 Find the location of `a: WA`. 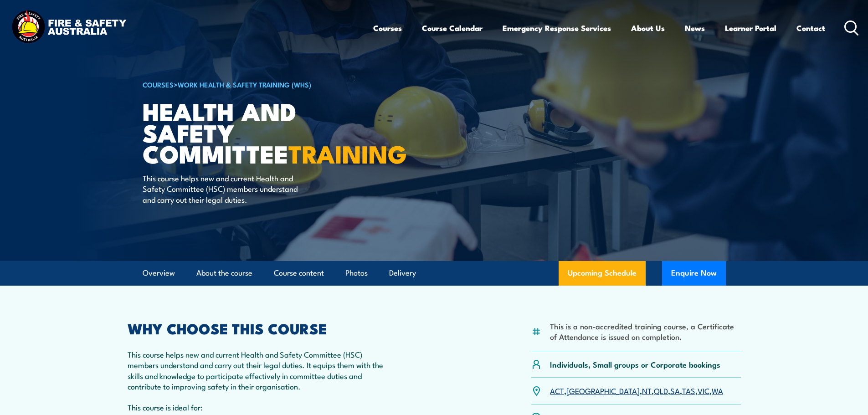

a: WA is located at coordinates (717, 391).